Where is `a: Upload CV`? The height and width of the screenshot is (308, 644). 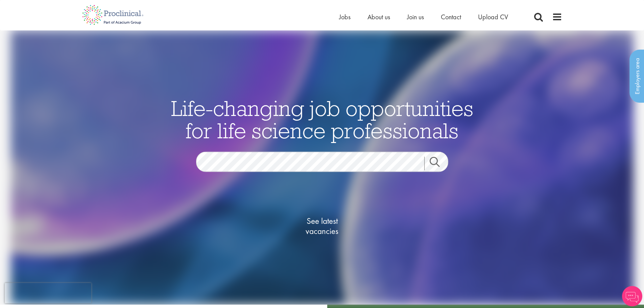
a: Upload CV is located at coordinates (493, 17).